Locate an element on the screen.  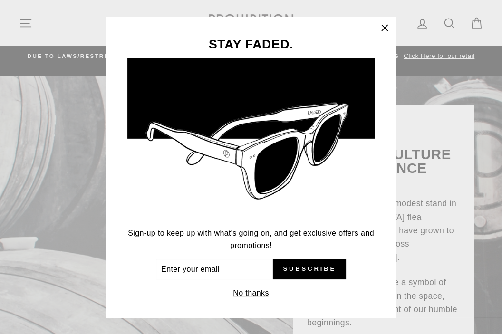
input: Enter your email is located at coordinates (214, 269).